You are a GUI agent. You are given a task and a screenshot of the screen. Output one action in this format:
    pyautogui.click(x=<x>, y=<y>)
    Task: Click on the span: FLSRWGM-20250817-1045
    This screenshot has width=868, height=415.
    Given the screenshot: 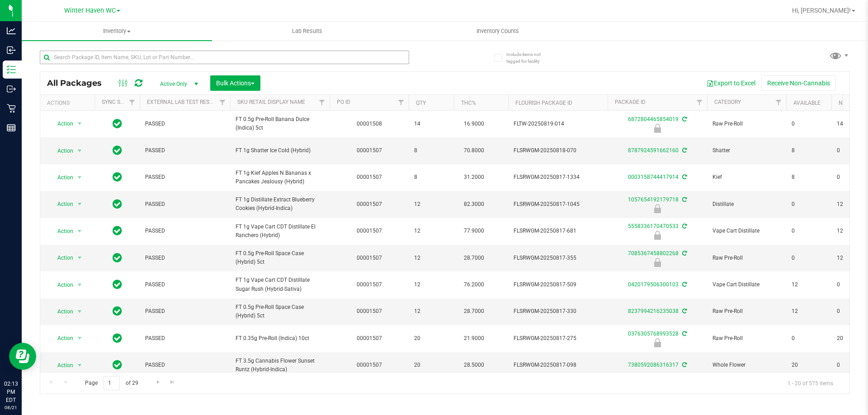 What is the action you would take?
    pyautogui.click(x=558, y=204)
    